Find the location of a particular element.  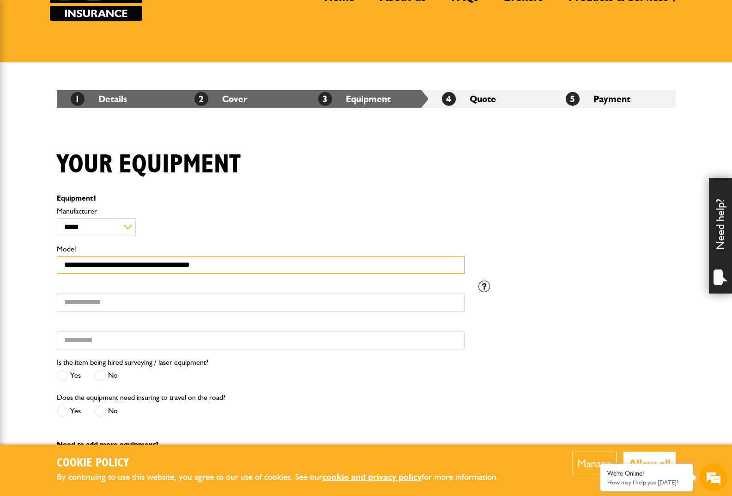

p: Equipment is located at coordinates (260, 198).